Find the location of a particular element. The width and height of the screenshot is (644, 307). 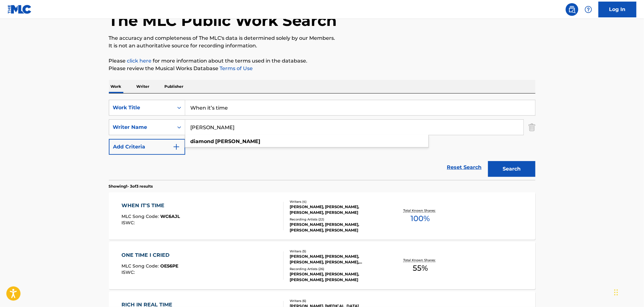

div: WHEN IT'S TIME is located at coordinates (151, 206).